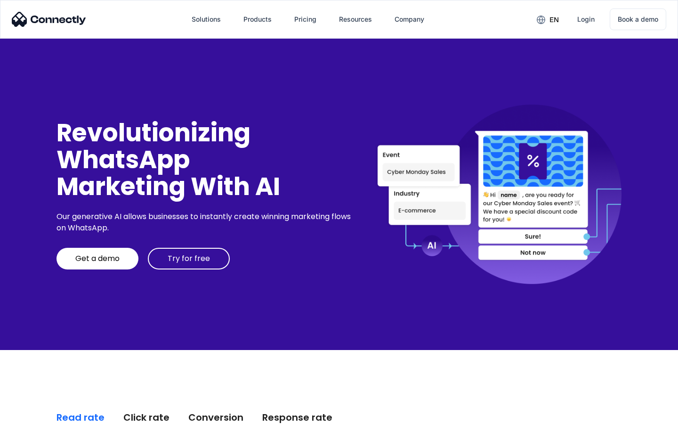 This screenshot has height=424, width=678. What do you see at coordinates (258, 19) in the screenshot?
I see `div: Products` at bounding box center [258, 19].